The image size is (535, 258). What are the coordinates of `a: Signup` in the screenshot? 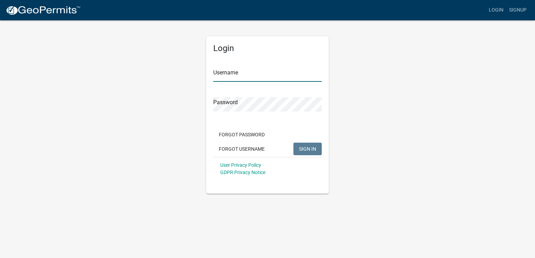 It's located at (518, 10).